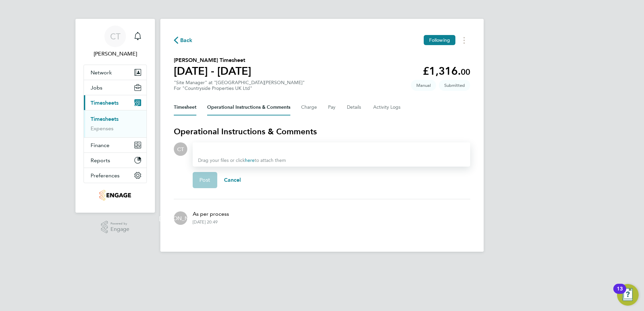 This screenshot has width=644, height=311. I want to click on span: Reports, so click(100, 160).